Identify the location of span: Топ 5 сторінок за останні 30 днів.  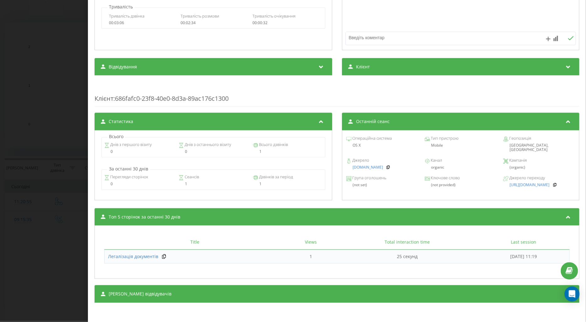
(144, 217).